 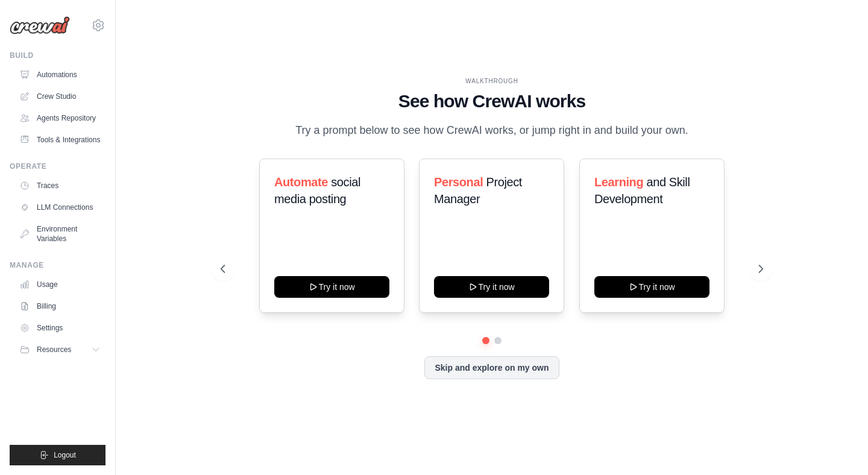 What do you see at coordinates (57, 167) in the screenshot?
I see `div: Operate` at bounding box center [57, 167].